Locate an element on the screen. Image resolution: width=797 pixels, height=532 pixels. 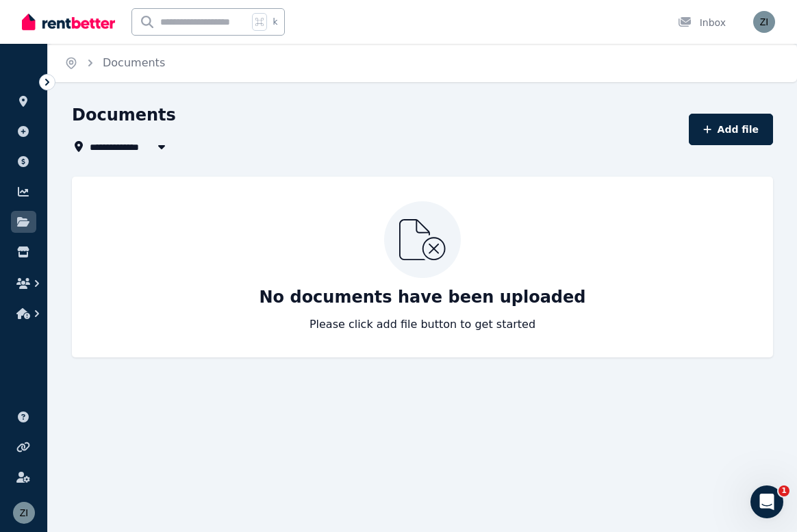
h1: Documents is located at coordinates (124, 115).